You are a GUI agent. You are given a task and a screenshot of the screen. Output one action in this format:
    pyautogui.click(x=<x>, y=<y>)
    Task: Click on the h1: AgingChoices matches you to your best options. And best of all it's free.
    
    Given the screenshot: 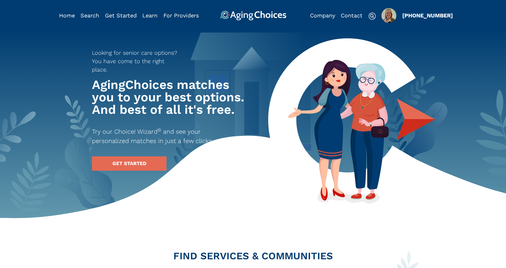 What is the action you would take?
    pyautogui.click(x=170, y=97)
    